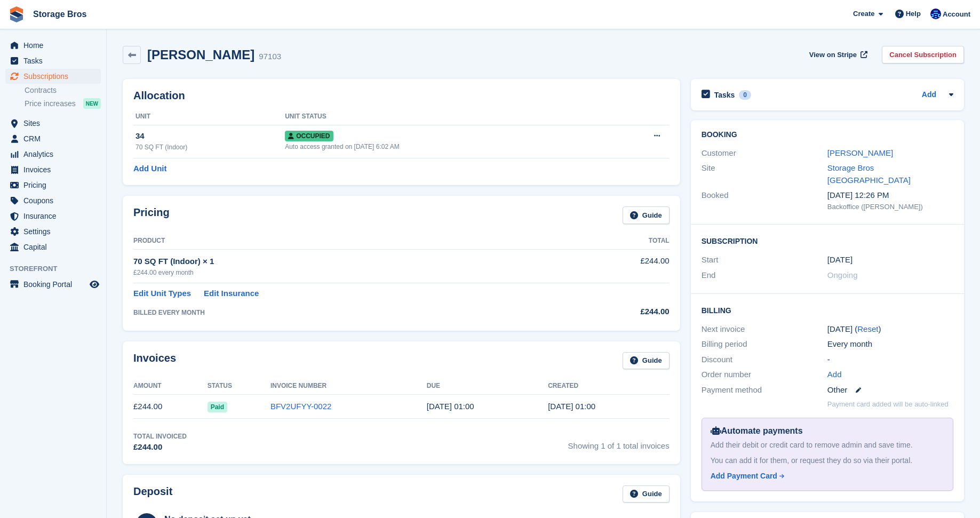  I want to click on div: Discount, so click(764, 360).